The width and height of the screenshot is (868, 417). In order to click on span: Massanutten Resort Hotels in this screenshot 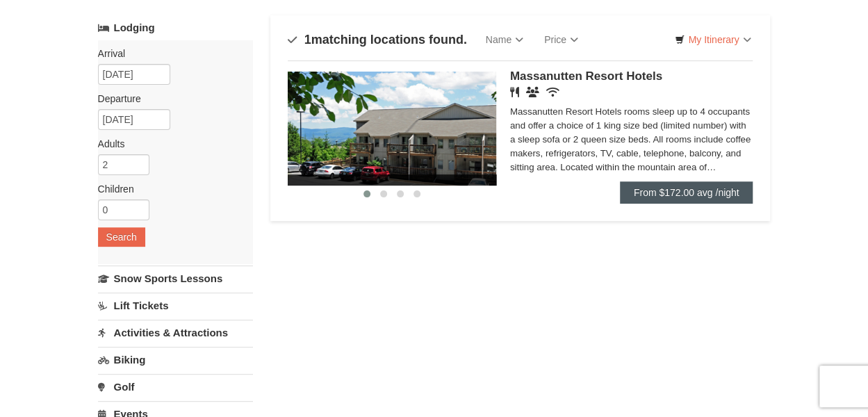, I will do `click(586, 75)`.